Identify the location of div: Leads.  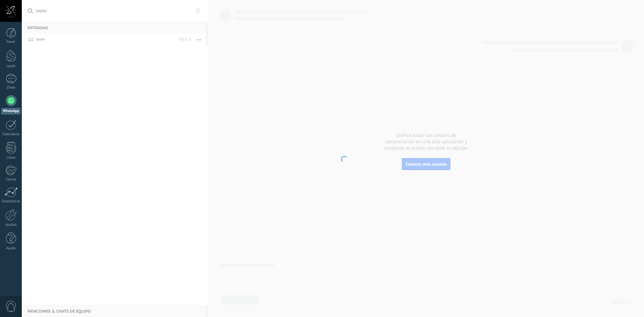
(11, 66).